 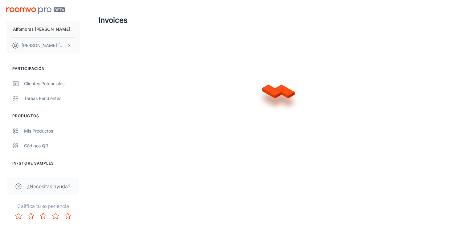 I want to click on div: Tareas pendientes, so click(x=52, y=99).